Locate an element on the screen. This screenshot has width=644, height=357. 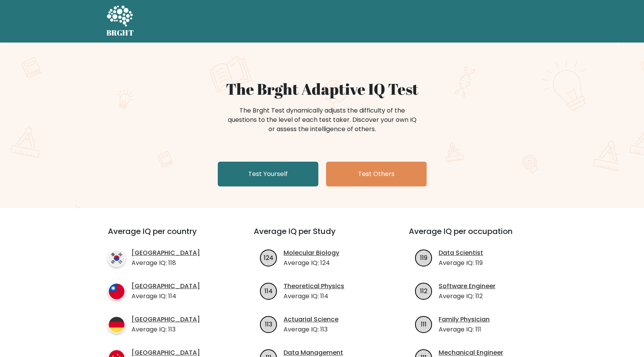
h3: Average IQ per occupation is located at coordinates (477, 235).